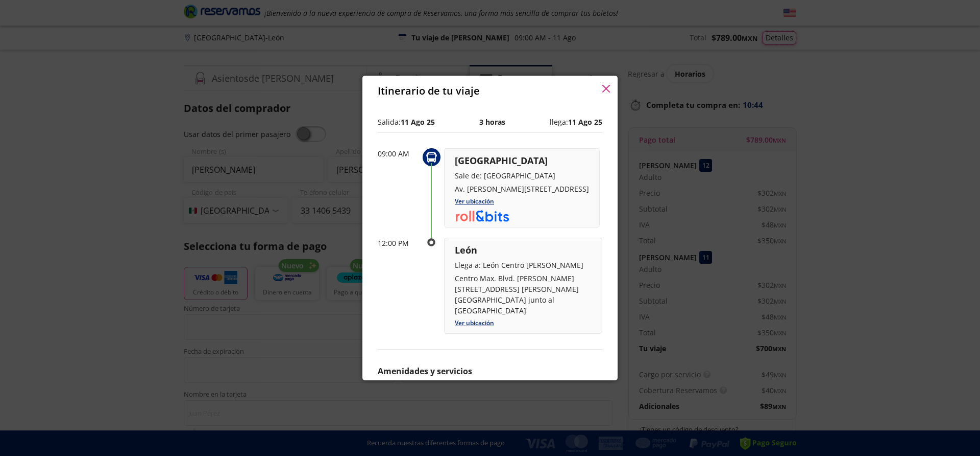 This screenshot has height=456, width=980. What do you see at coordinates (482, 215) in the screenshot?
I see `img: uploads_2F1576104068850-p6hcujmri-bae6ccfc1c9fc29c7b05be360ea47c92_2Frollbits_logo2.png` at bounding box center [482, 215].